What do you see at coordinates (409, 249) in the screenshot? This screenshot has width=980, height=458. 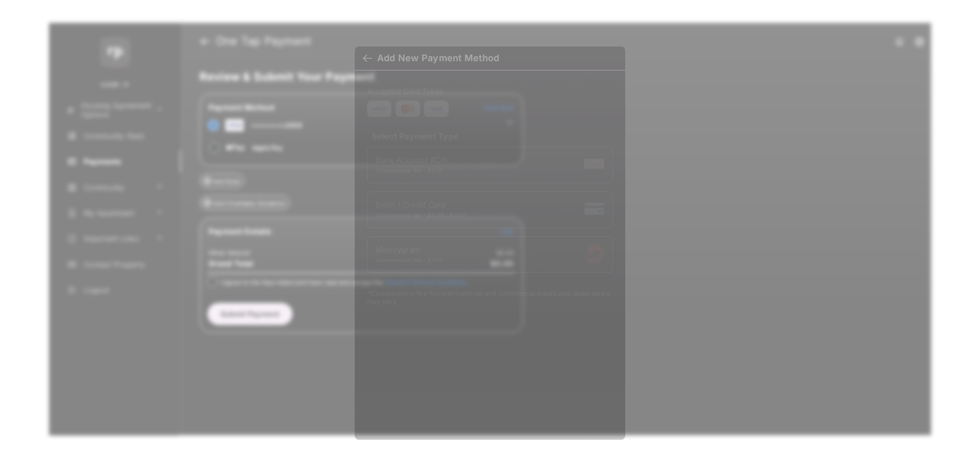 I see `span: Moneygram` at bounding box center [409, 249].